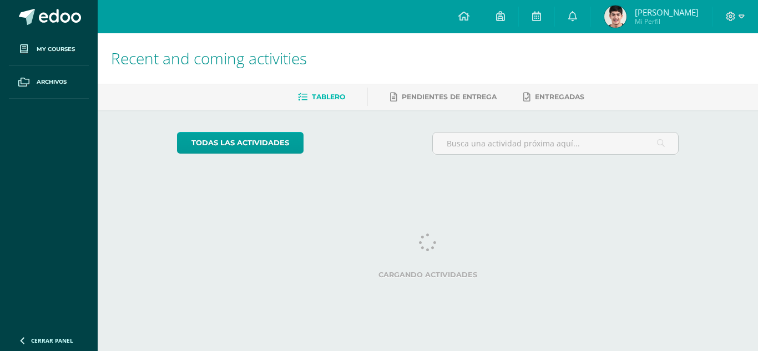 This screenshot has height=351, width=758. I want to click on a: Tablero, so click(321, 97).